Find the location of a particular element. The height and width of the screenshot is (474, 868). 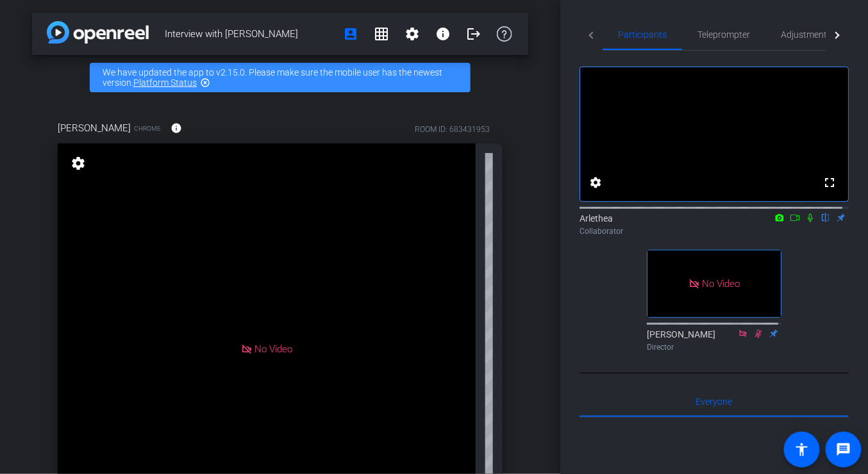

div: Director is located at coordinates (714, 348).